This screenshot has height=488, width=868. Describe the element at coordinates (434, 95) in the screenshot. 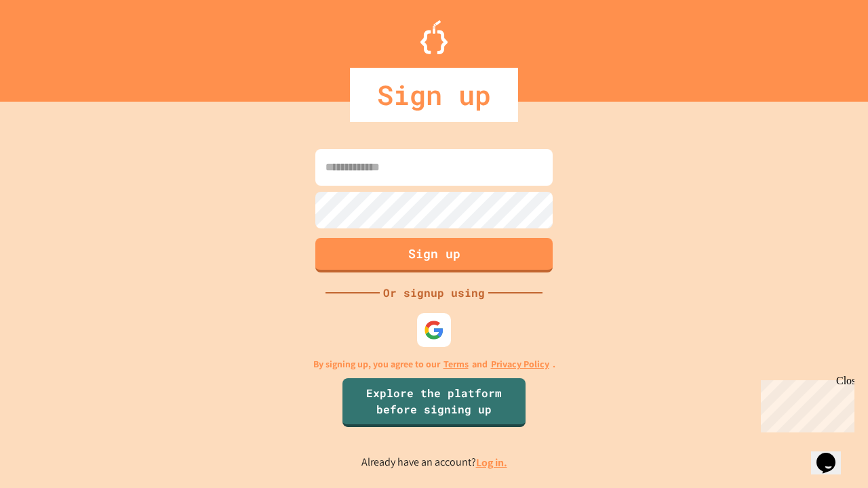

I see `div: Sign up` at that location.